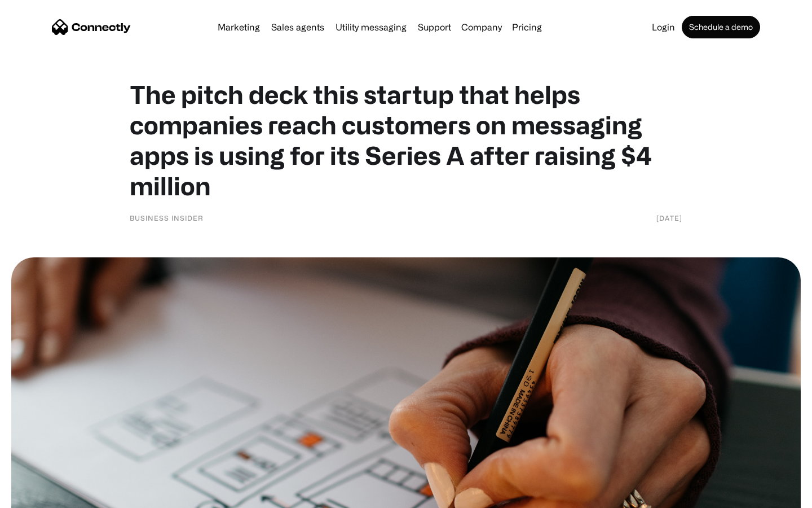 Image resolution: width=812 pixels, height=508 pixels. Describe the element at coordinates (482, 27) in the screenshot. I see `div: Company` at that location.